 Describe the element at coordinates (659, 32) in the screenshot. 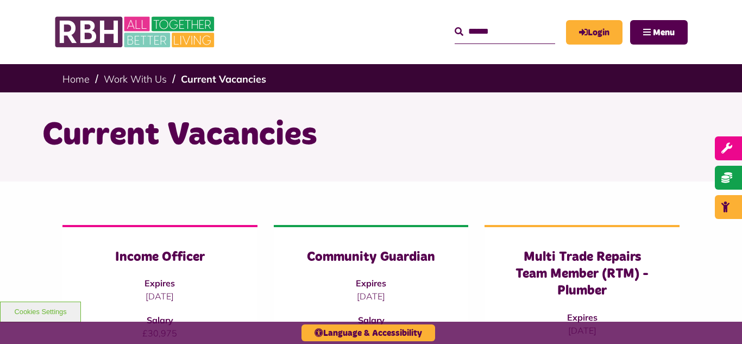

I see `button: Navigation` at that location.